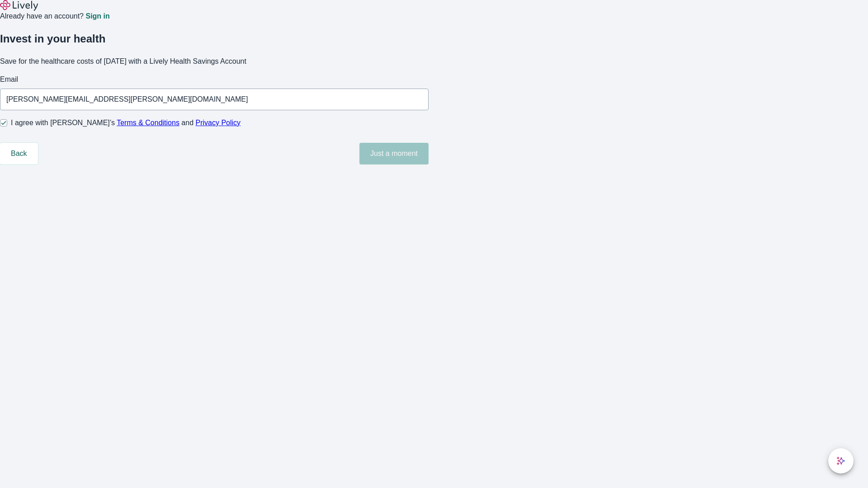 This screenshot has width=868, height=488. I want to click on div: Sign in, so click(98, 17).